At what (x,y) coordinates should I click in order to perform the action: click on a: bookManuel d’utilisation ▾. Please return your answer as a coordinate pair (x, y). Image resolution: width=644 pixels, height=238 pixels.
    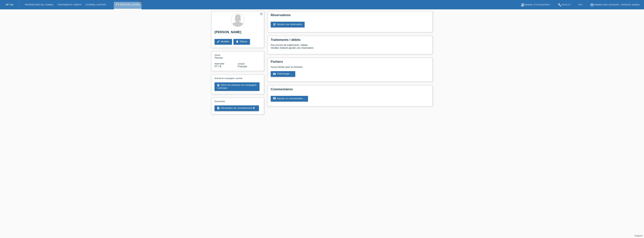
    Looking at the image, I should click on (535, 5).